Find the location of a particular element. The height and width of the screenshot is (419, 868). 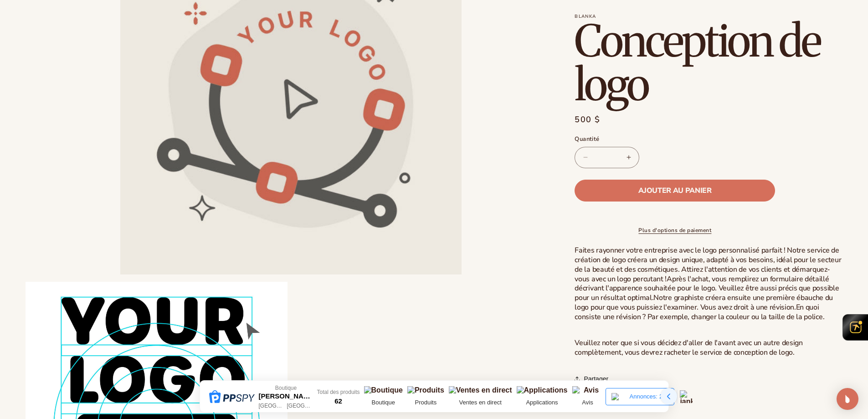

font: 500 $ is located at coordinates (587, 119).